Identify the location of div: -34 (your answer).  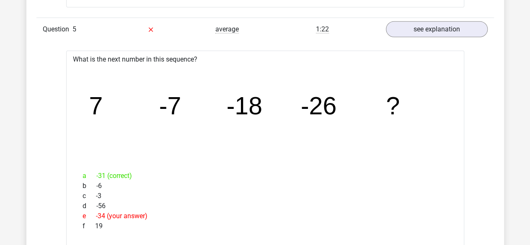
(265, 216).